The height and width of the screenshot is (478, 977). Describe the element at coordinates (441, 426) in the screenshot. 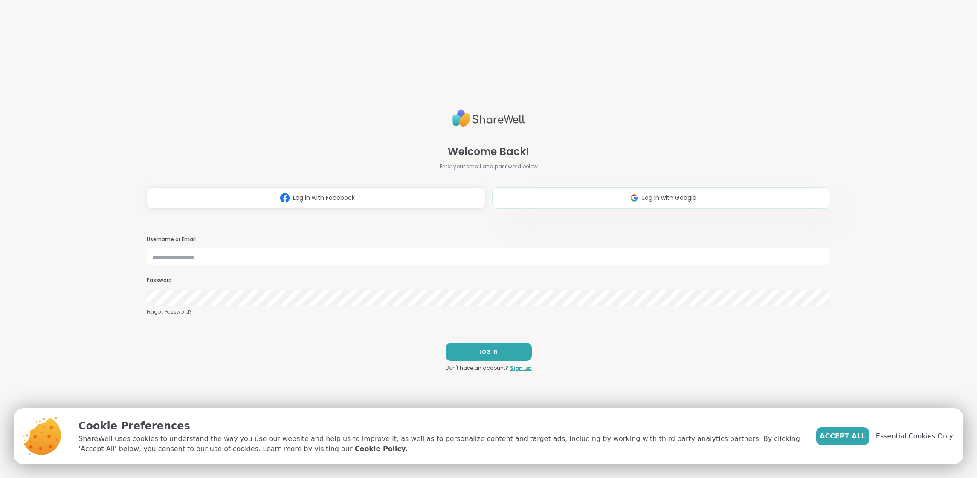

I see `p: Cookie Preferences` at that location.